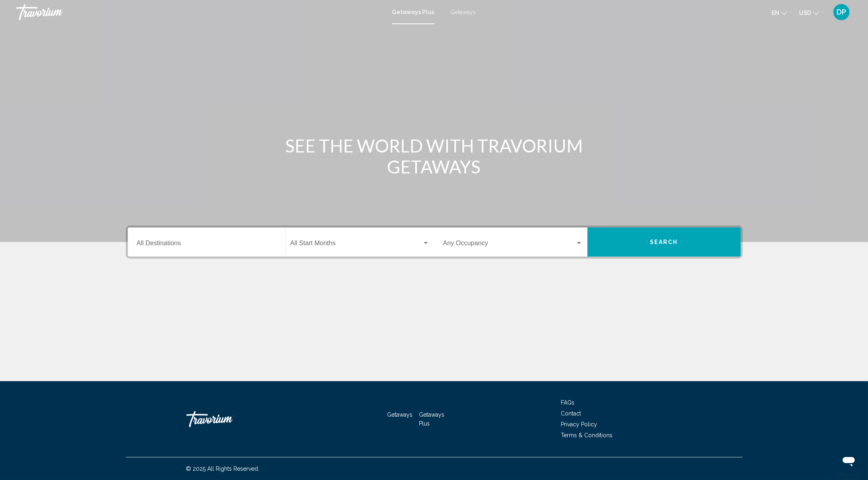 This screenshot has width=868, height=480. I want to click on span: © 2025 All Rights Reserved., so click(223, 469).